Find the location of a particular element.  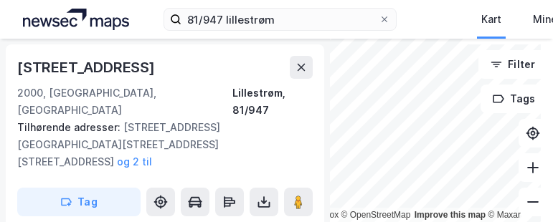

button: Tags is located at coordinates (513, 99).